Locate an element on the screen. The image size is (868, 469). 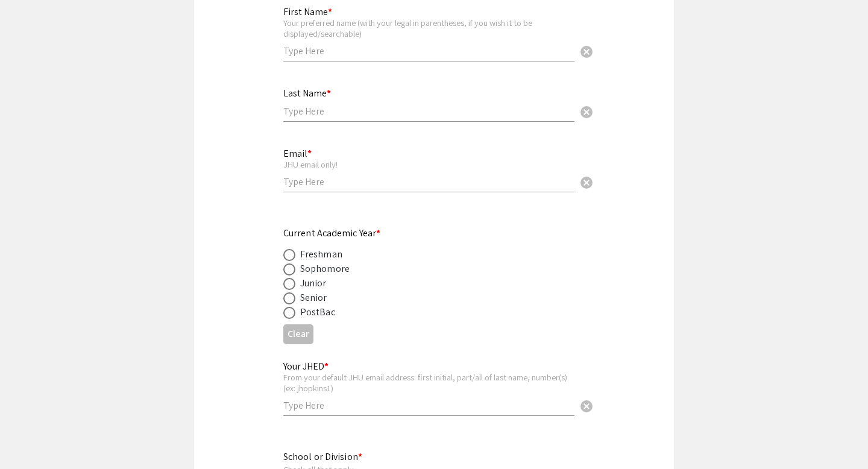
div: From your default JHU email address: first initial, part/all of last name, number(s) (ex: jhopkins1) is located at coordinates (429, 382).